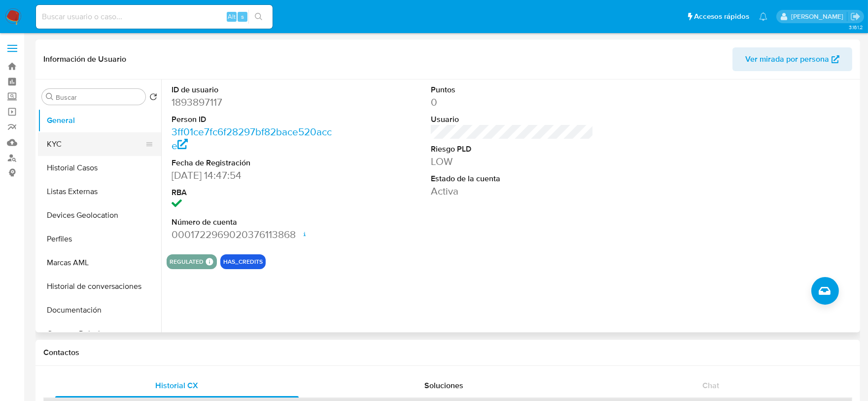 Image resolution: width=868 pixels, height=401 pixels. Describe the element at coordinates (253, 235) in the screenshot. I see `dd: 0001722969020376113868` at that location.